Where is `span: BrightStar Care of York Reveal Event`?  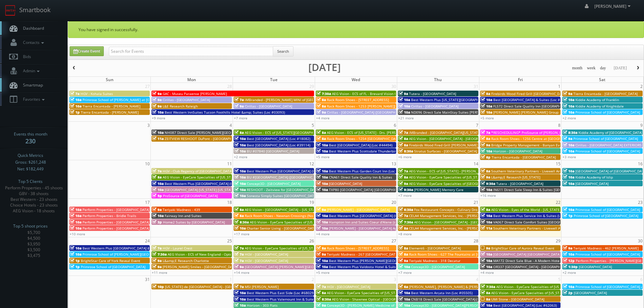 span: BrightStar Care of York Reveal Event is located at coordinates (111, 260).